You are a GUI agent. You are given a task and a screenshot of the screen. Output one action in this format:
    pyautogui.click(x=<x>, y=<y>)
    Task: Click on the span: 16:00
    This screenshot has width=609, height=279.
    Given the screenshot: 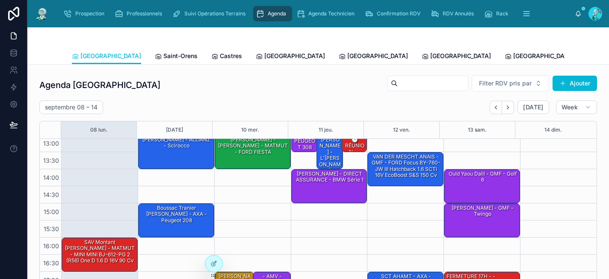 What is the action you would take?
    pyautogui.click(x=51, y=246)
    